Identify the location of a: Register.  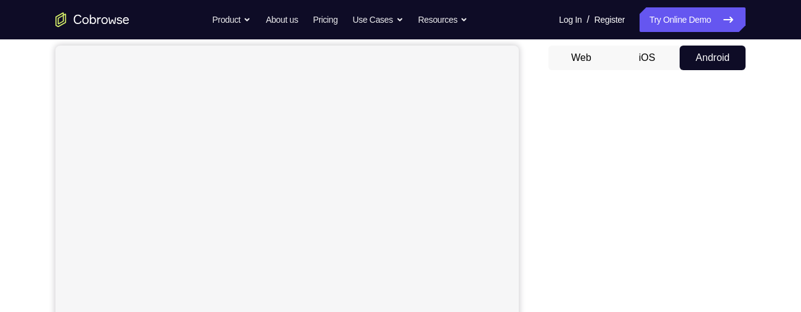
(609, 20).